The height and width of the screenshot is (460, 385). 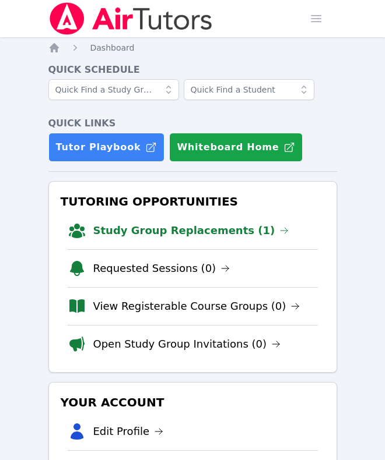 I want to click on span: Dashboard, so click(x=112, y=48).